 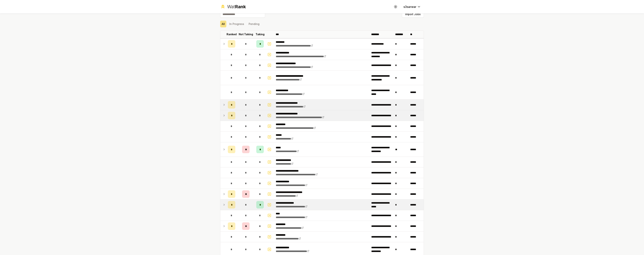 I want to click on button: s3sarwar, so click(x=412, y=7).